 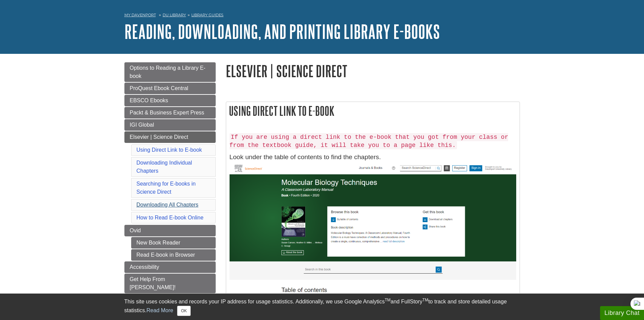 I want to click on span: EBSCO Ebooks, so click(x=149, y=100).